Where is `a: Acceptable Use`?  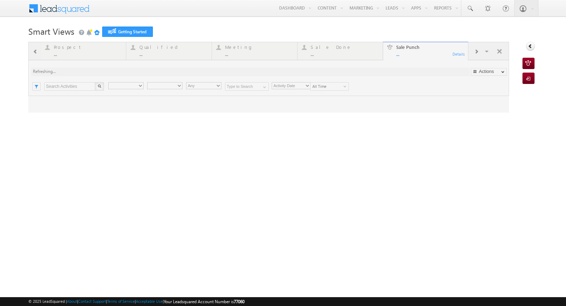 a: Acceptable Use is located at coordinates (149, 301).